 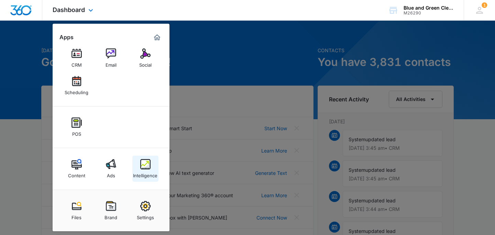 What do you see at coordinates (146, 169) in the screenshot?
I see `a: Intelligence` at bounding box center [146, 169].